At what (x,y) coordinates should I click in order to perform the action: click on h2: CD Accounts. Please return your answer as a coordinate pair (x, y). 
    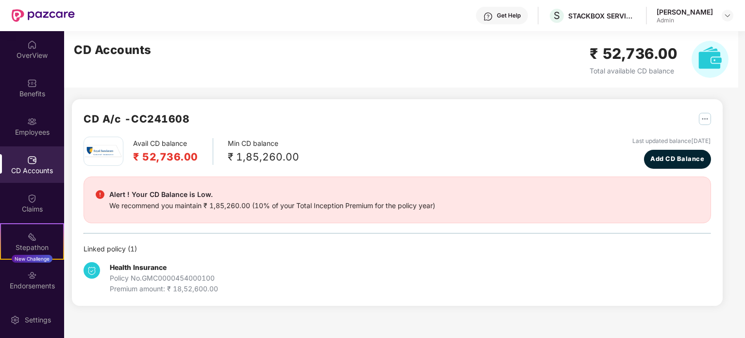
    Looking at the image, I should click on (113, 50).